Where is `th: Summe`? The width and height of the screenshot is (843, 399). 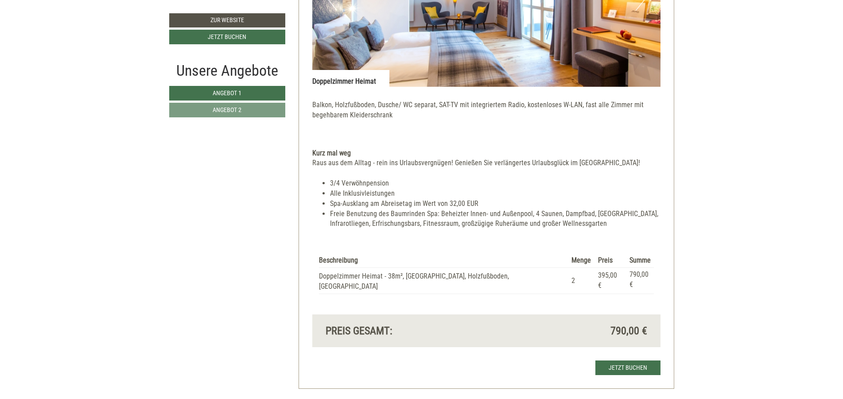 th: Summe is located at coordinates (640, 261).